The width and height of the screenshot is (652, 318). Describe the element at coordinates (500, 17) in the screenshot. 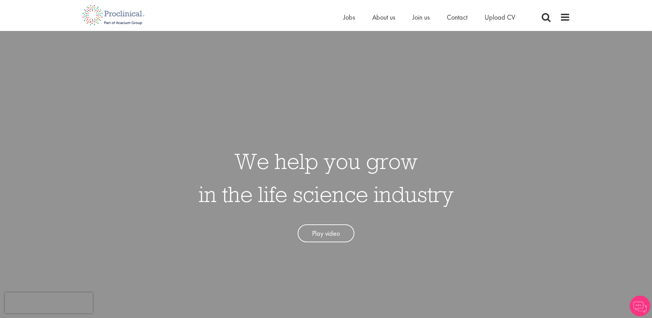

I see `span: Upload CV` at that location.